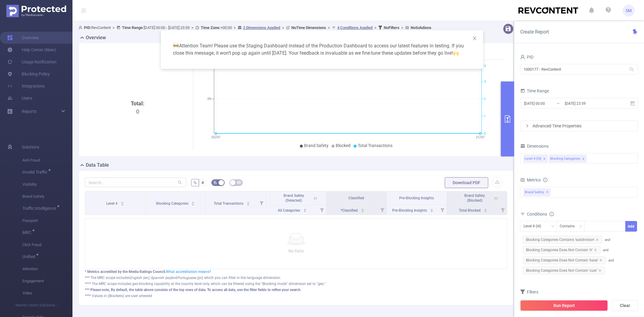 The height and width of the screenshot is (317, 644). What do you see at coordinates (322, 49) in the screenshot?
I see `div: Attention Team! Please use the Staging Dashboard instead of the Production Dashboard to access ou...` at bounding box center [322, 49].